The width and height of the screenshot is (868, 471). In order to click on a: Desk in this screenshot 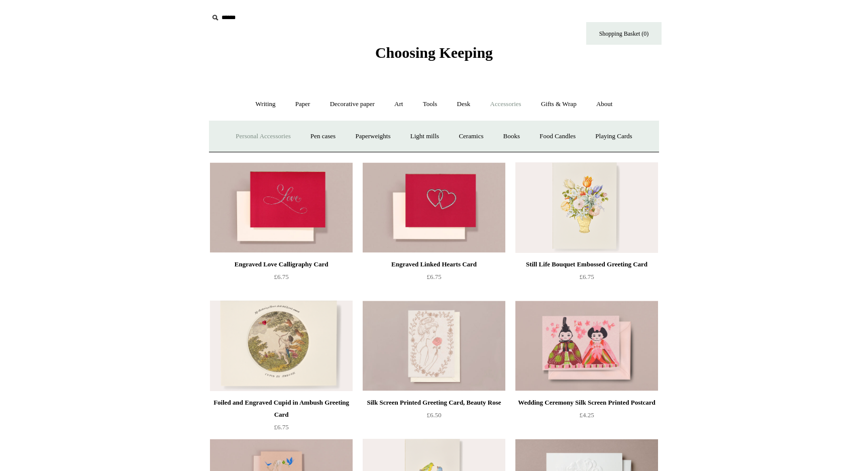, I will do `click(464, 104)`.